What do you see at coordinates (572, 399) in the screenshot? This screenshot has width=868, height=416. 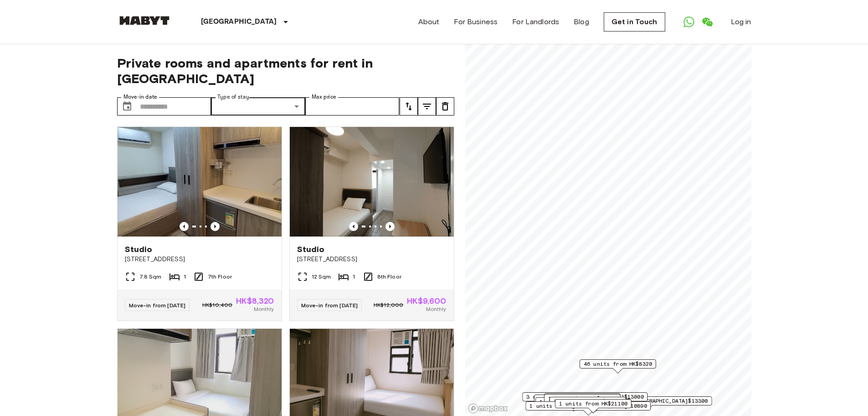 I see `span: 1 units from HK$10650` at bounding box center [572, 399].